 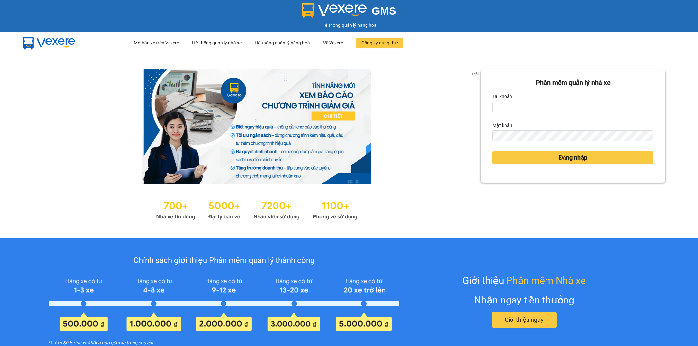 What do you see at coordinates (349, 25) in the screenshot?
I see `div: Hệ thống quản lý hàng hóa` at bounding box center [349, 25].